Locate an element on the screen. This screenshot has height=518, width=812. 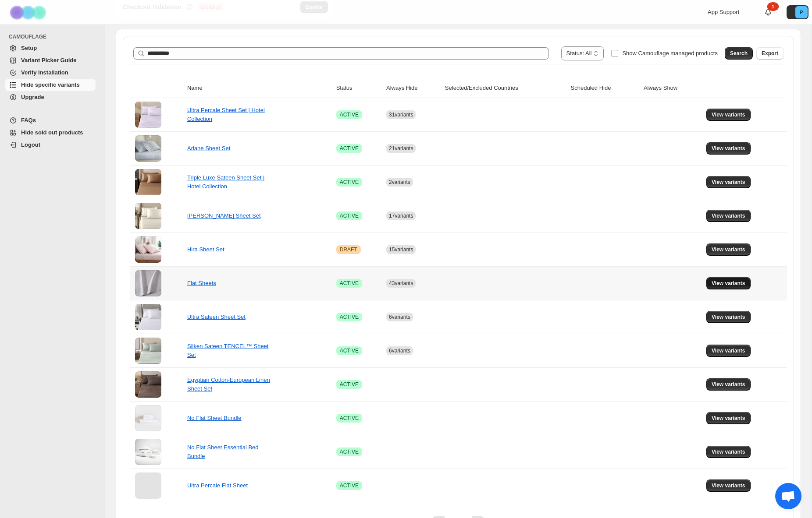
span: Search is located at coordinates (738, 53).